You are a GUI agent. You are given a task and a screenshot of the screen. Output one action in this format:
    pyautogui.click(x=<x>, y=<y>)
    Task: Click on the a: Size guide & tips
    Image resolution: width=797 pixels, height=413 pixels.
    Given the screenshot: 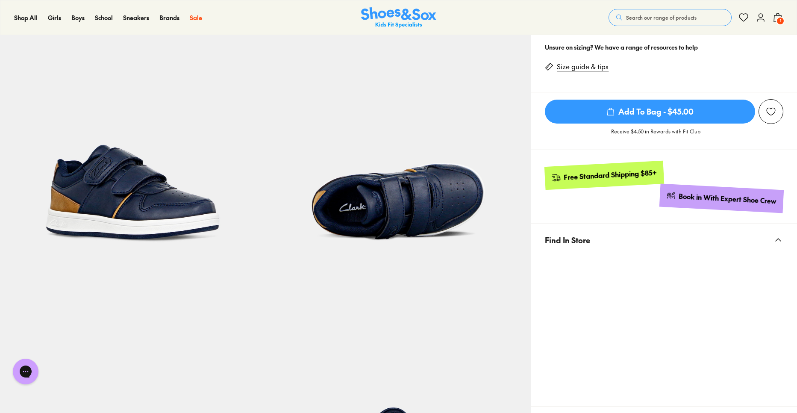 What is the action you would take?
    pyautogui.click(x=583, y=67)
    